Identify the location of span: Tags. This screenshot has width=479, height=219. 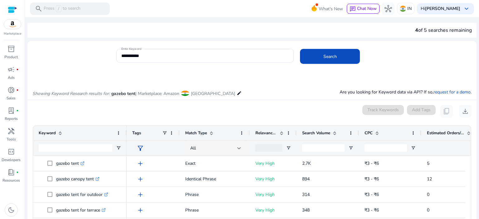
(137, 133).